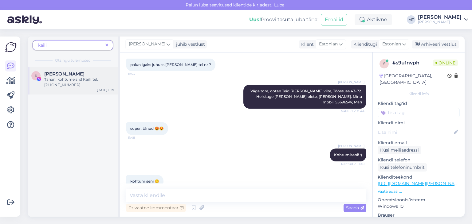  What do you see at coordinates (348, 155) in the screenshot?
I see `span: Kohtumiseni! :)` at bounding box center [348, 155].